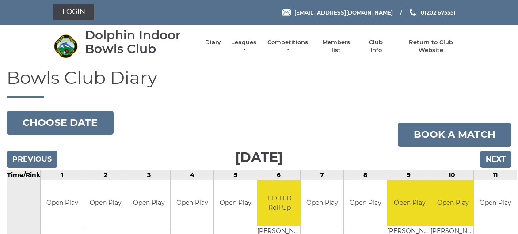 Image resolution: width=518 pixels, height=234 pixels. What do you see at coordinates (60, 123) in the screenshot?
I see `button: Choose date` at bounding box center [60, 123].